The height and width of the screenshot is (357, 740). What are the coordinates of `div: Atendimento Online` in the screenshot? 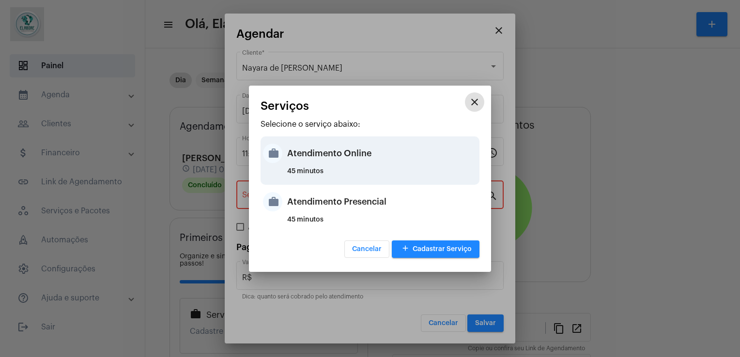 It's located at (382, 153).